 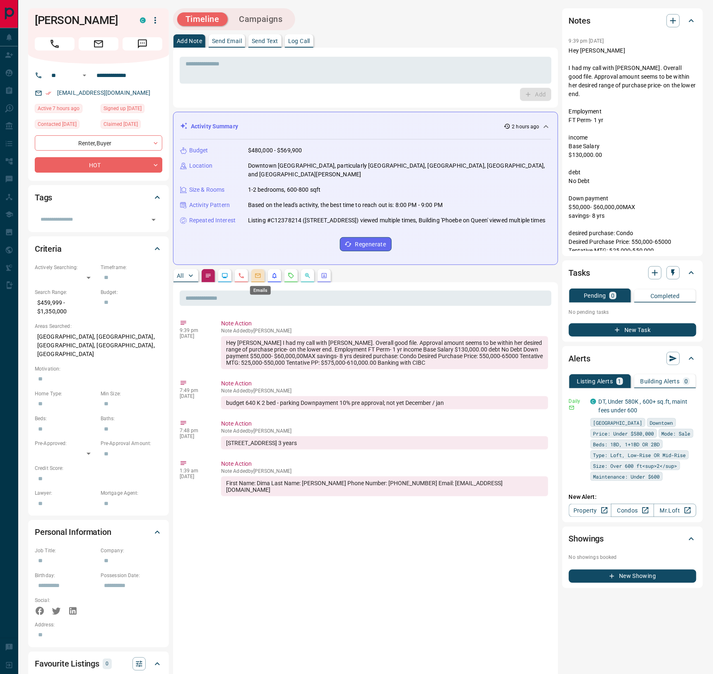 What do you see at coordinates (194, 390) in the screenshot?
I see `p: 7:49 pm` at bounding box center [194, 390].